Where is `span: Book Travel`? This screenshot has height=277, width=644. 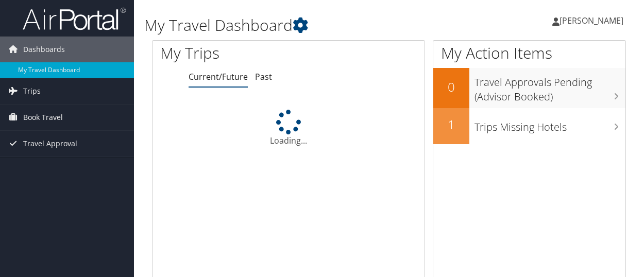
span: Book Travel is located at coordinates (42, 117).